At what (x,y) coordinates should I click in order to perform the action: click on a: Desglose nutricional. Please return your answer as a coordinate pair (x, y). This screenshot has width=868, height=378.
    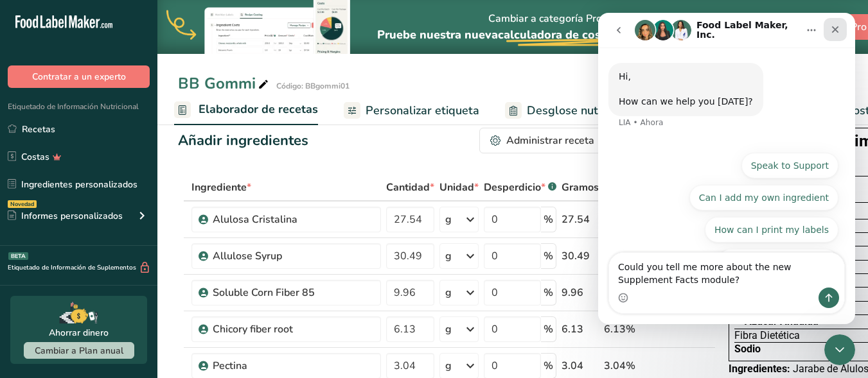
    Looking at the image, I should click on (582, 110).